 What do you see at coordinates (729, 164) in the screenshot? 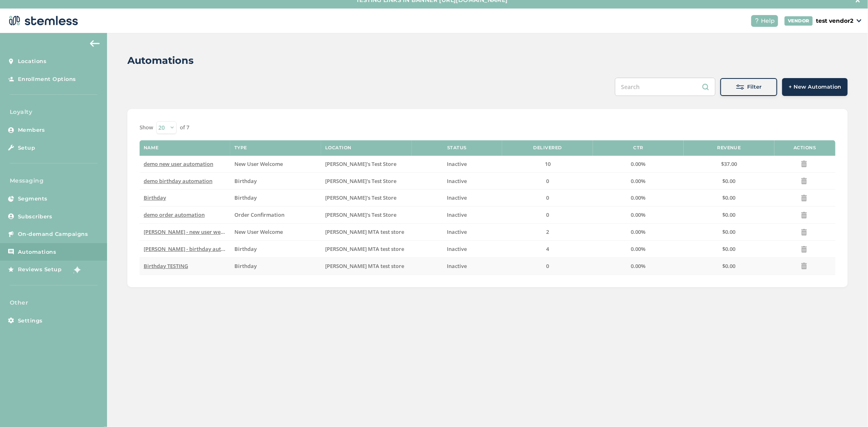
I see `span: $37.00` at bounding box center [729, 164].